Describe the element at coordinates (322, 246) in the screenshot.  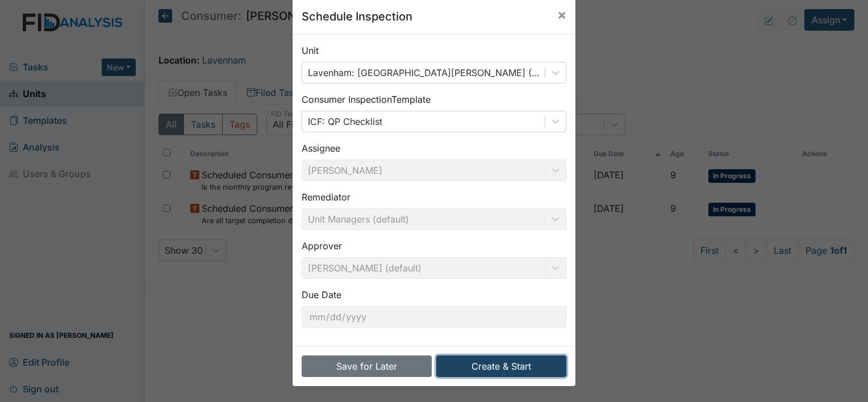
I see `label: Approver` at that location.